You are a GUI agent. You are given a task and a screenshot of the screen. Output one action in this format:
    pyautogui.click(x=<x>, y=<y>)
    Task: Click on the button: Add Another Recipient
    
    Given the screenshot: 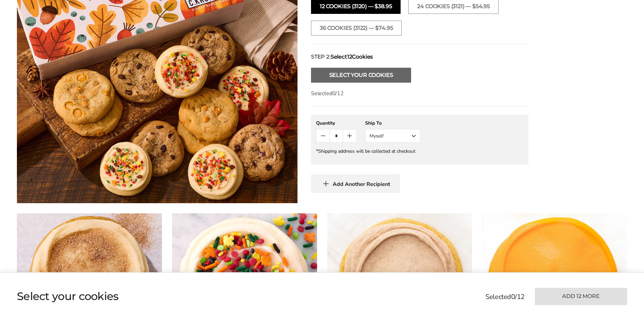 What is the action you would take?
    pyautogui.click(x=355, y=184)
    